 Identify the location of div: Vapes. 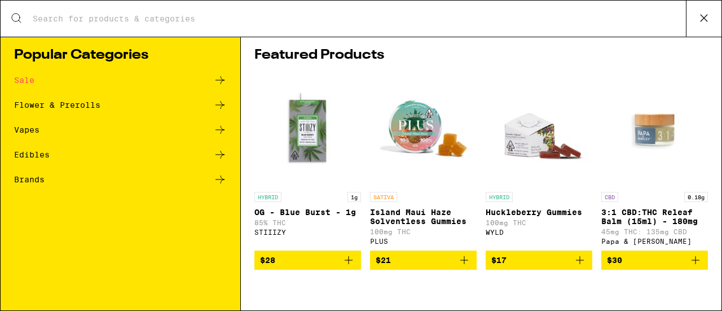
(27, 130).